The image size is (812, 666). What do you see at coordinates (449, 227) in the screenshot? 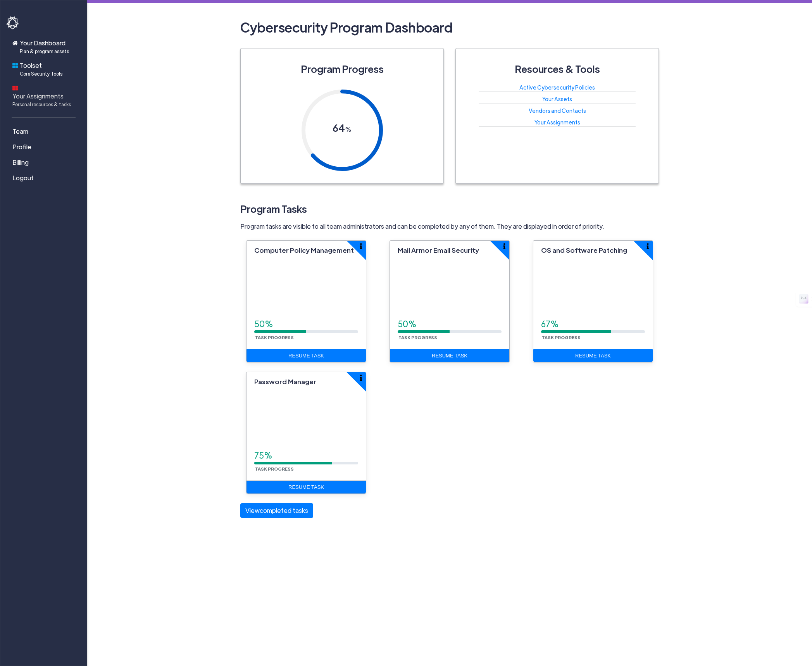
I see `p: Program tasks are visible to all team administrators and can be completed by any of them. They ar...` at bounding box center [449, 227].